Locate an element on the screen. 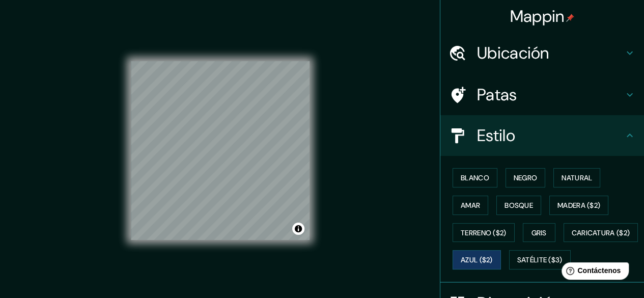 This screenshot has width=644, height=298. button: Gris is located at coordinates (539, 233).